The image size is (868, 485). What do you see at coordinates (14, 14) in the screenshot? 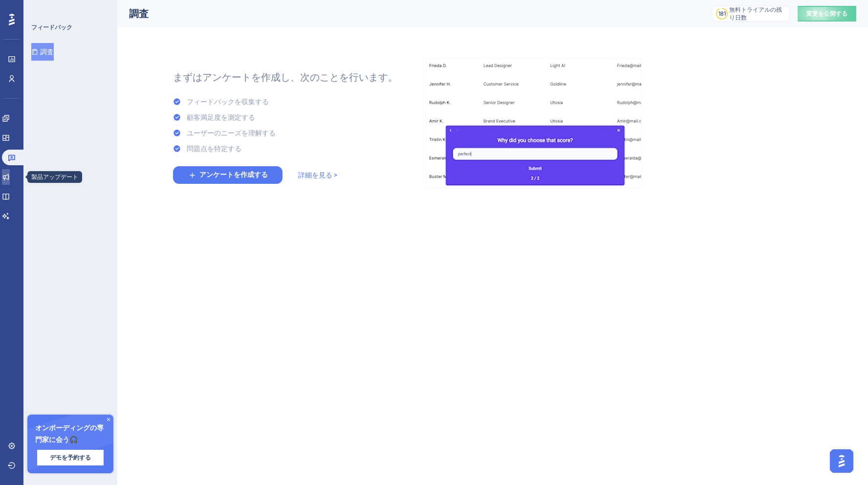
I see `button: AIアシスタントランチャーを開く` at bounding box center [14, 14].